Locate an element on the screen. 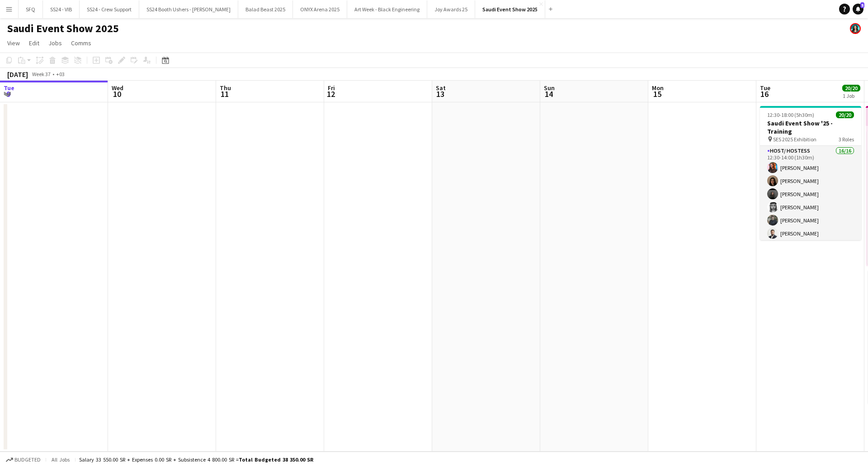 This screenshot has height=467, width=868. span: 9 is located at coordinates (8, 94).